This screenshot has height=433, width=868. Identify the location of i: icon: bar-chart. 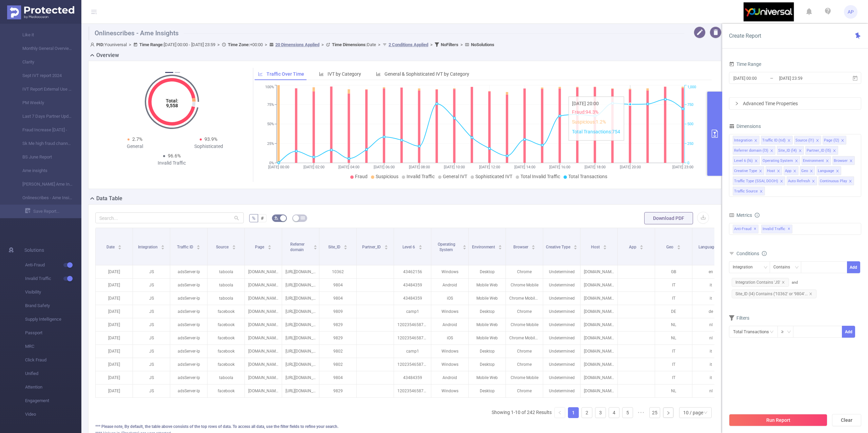
(378, 74).